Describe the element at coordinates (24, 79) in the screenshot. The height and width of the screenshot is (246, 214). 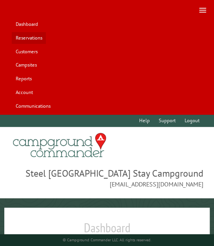
I see `a: Reports` at that location.